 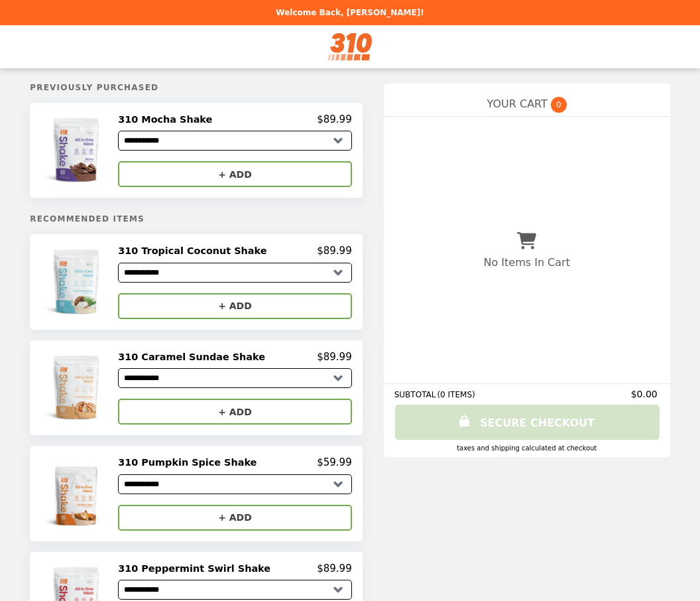 I want to click on h5: Recommended Items, so click(x=195, y=219).